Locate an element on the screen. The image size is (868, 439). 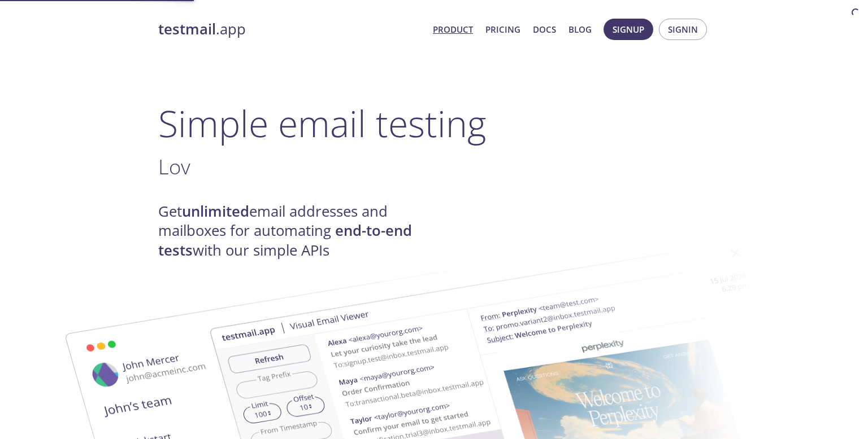
a: Blog is located at coordinates (579, 29).